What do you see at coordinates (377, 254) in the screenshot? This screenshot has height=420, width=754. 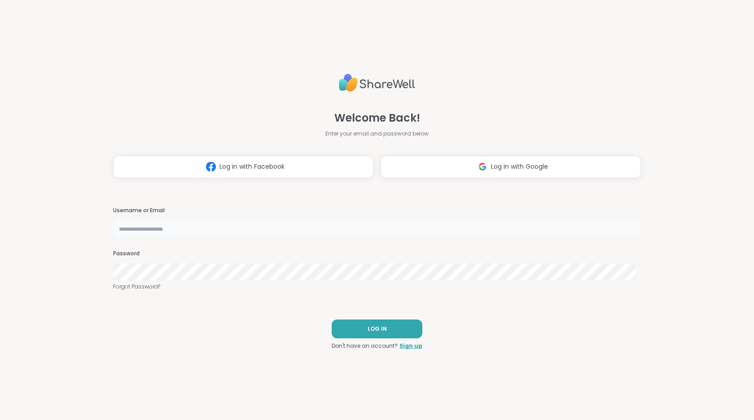 I see `h3: Password` at bounding box center [377, 254].